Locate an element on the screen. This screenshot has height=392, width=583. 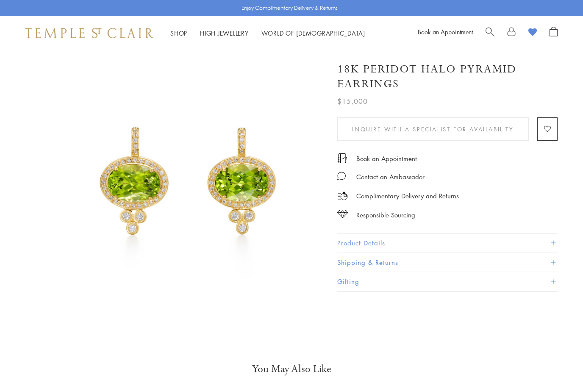
button: Inquire With A Specialist for Availability is located at coordinates (433, 129).